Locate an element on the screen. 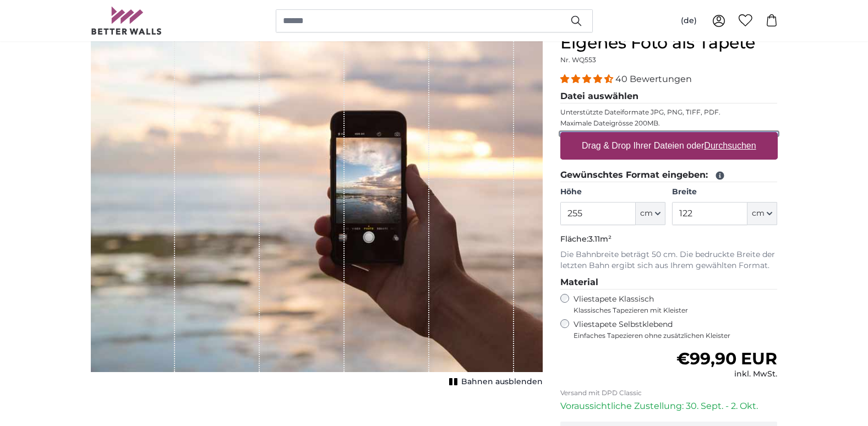 The width and height of the screenshot is (868, 426). span: €99,90 EUR is located at coordinates (727, 358).